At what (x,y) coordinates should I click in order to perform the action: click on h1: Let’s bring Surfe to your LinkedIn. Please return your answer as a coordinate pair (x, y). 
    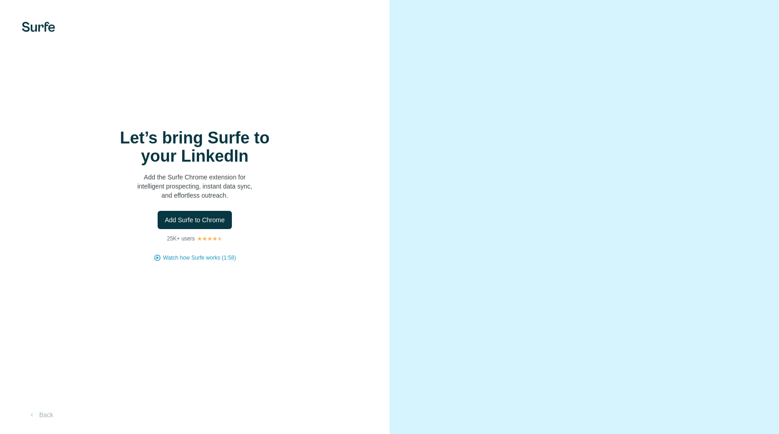
    Looking at the image, I should click on (195, 147).